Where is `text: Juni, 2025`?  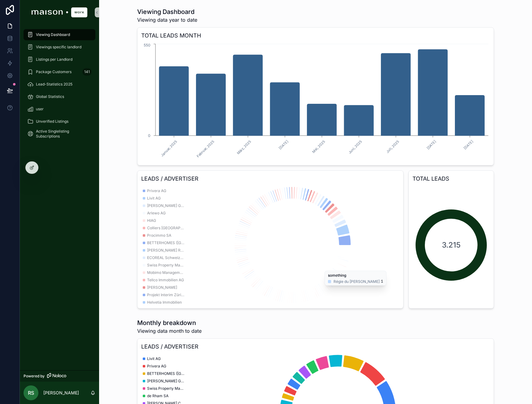 text: Juni, 2025 is located at coordinates (355, 147).